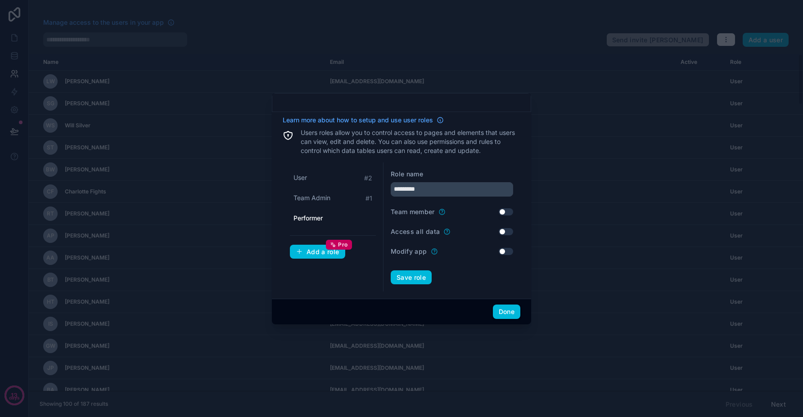 This screenshot has height=417, width=803. Describe the element at coordinates (343, 245) in the screenshot. I see `span: Pro` at that location.